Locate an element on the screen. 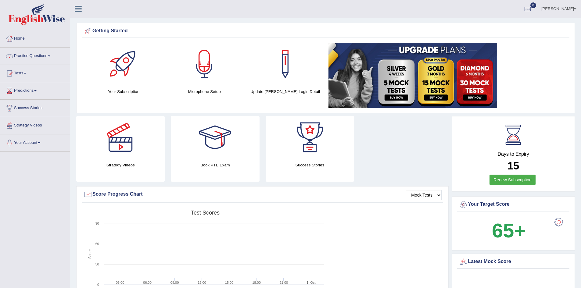 The image size is (581, 288). b: 65+ is located at coordinates (509, 231).